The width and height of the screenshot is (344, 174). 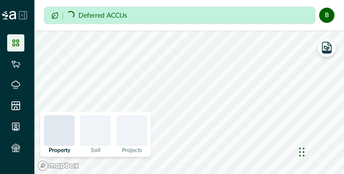 What do you see at coordinates (103, 15) in the screenshot?
I see `p: Deferred ACCUs` at bounding box center [103, 15].